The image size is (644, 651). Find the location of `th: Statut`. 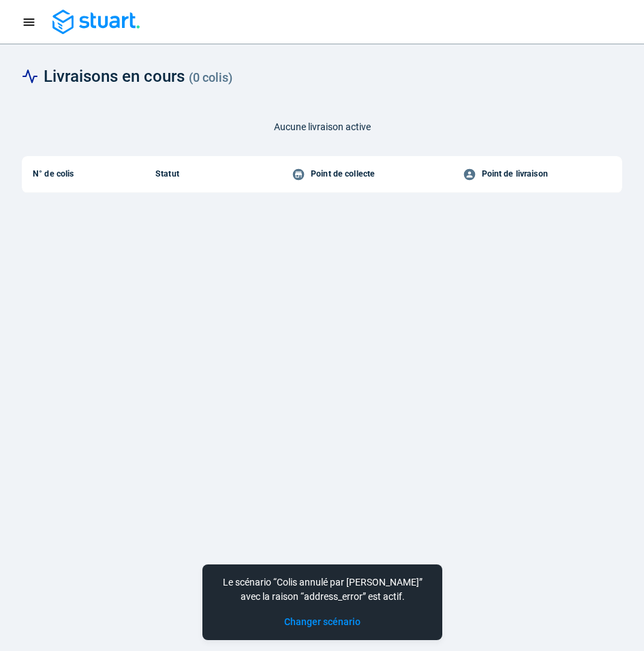

th: Statut is located at coordinates (213, 174).